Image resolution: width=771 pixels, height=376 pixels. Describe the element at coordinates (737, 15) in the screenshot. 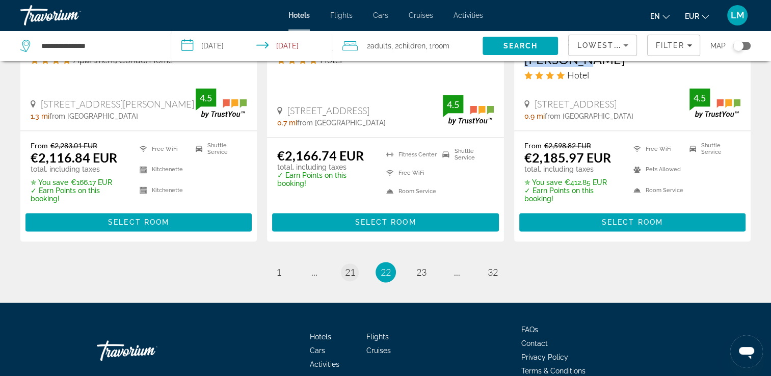

I see `button: User Menu` at that location.